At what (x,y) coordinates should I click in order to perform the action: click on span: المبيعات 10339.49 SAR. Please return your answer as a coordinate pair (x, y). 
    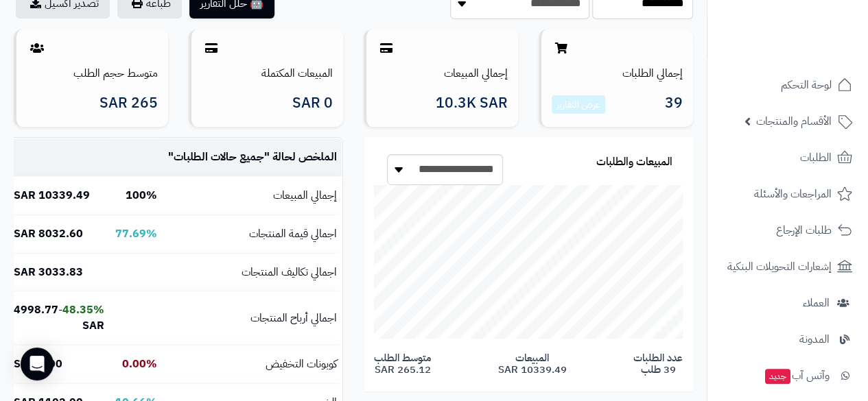
    Looking at the image, I should click on (532, 363).